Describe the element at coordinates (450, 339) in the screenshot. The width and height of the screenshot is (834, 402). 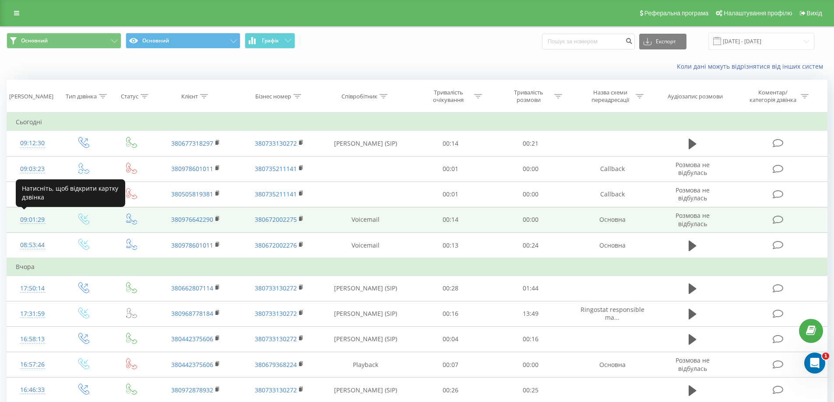
I see `td: 00:04` at that location.